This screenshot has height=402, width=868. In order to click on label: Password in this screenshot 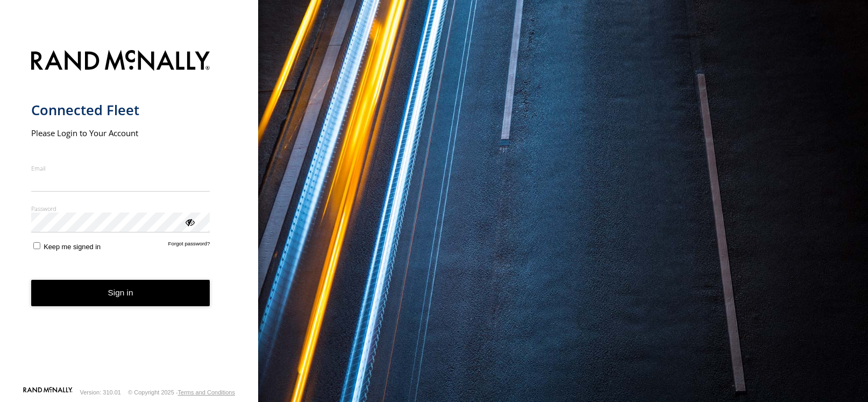, I will do `click(120, 208)`.